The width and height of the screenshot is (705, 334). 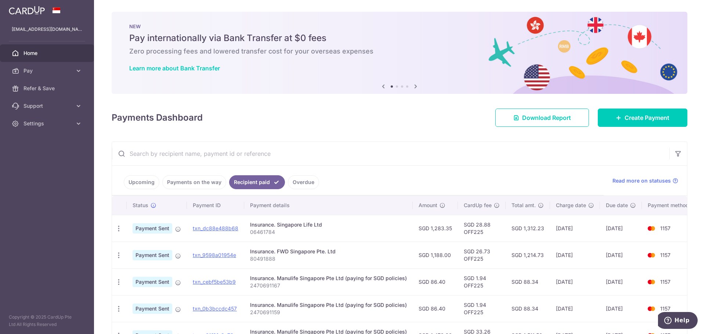 I want to click on div: Insurance. FWD Singapore Pte. Ltd, so click(x=328, y=252).